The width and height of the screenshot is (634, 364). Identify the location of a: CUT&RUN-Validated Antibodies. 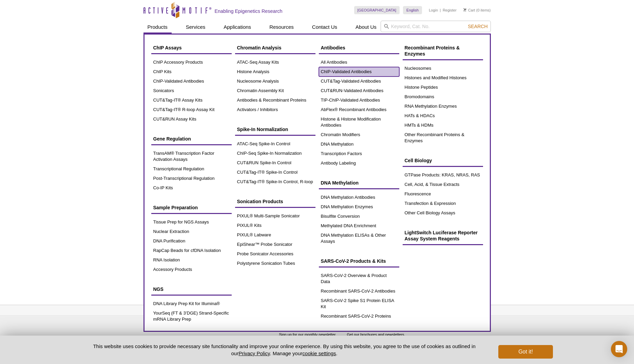
(359, 90).